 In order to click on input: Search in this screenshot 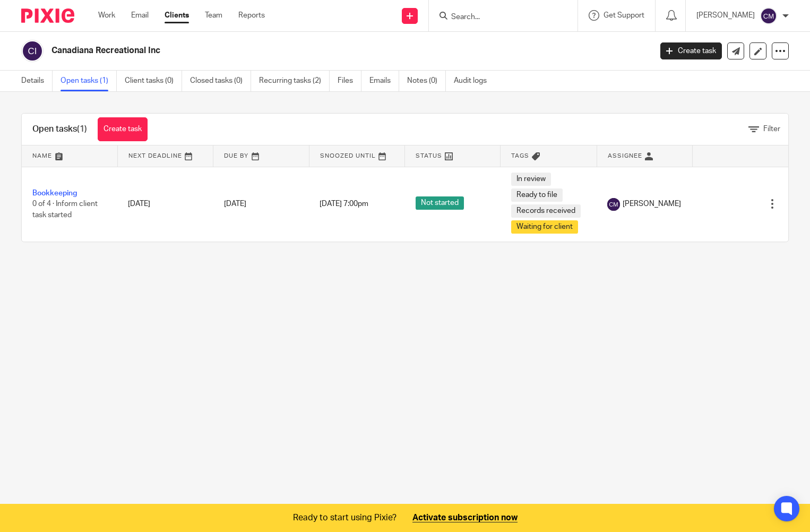, I will do `click(498, 18)`.